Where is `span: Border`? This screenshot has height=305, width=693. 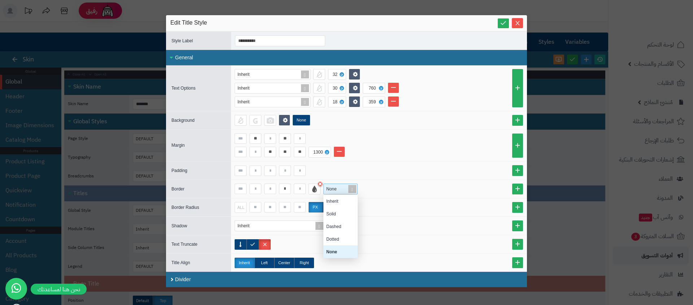
span: Border is located at coordinates (178, 189).